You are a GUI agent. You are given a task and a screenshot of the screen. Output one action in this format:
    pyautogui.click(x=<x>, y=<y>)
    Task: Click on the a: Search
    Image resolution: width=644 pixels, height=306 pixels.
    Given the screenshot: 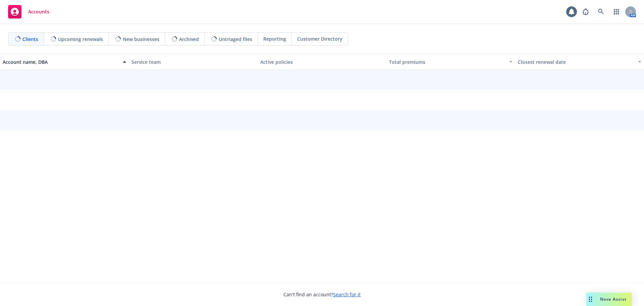 What is the action you would take?
    pyautogui.click(x=601, y=12)
    